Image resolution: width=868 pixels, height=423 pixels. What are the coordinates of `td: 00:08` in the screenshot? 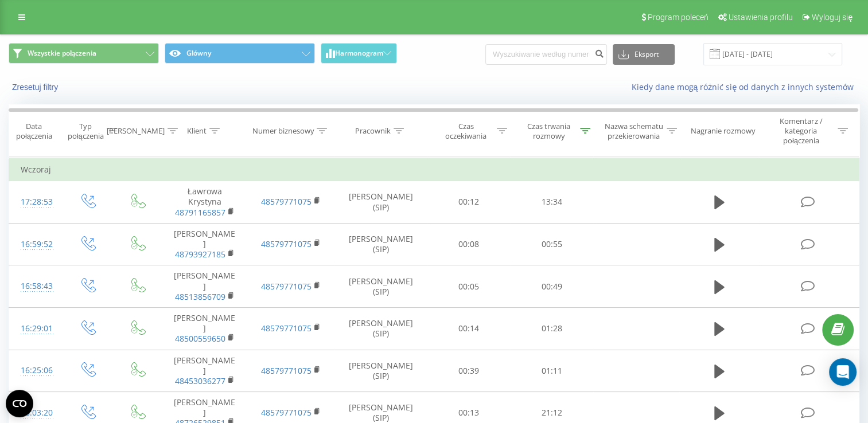 It's located at (469, 244).